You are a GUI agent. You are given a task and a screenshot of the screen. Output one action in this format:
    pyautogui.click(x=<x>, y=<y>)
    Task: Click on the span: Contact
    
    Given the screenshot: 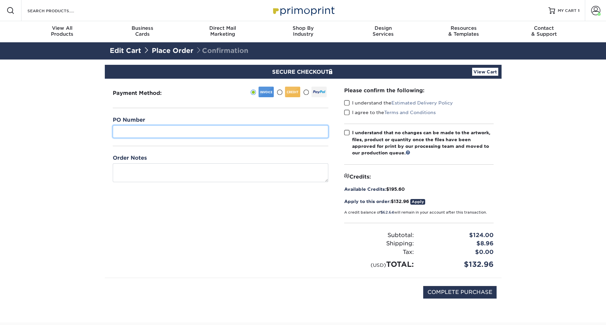 What is the action you would take?
    pyautogui.click(x=544, y=28)
    